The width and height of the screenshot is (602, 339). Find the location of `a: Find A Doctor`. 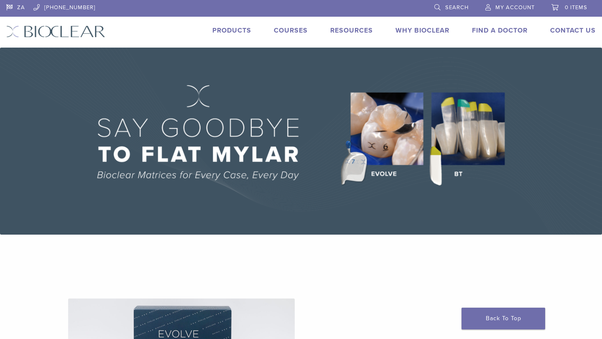

a: Find A Doctor is located at coordinates (499, 30).